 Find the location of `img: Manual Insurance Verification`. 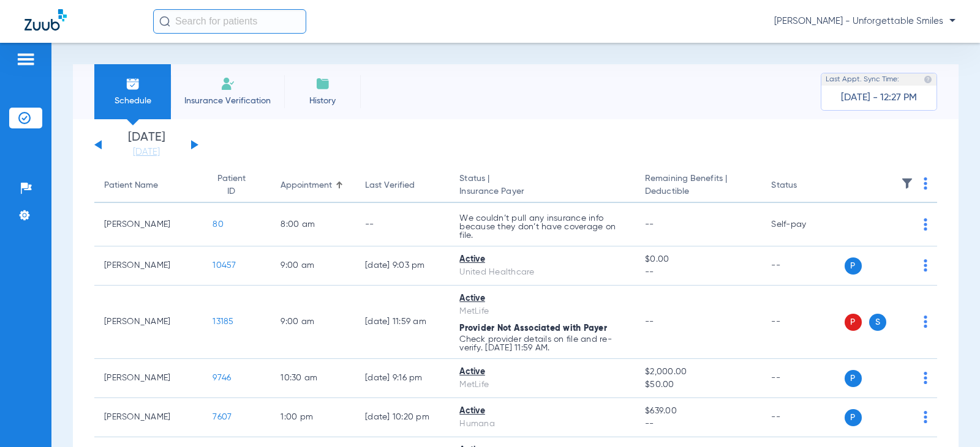

img: Manual Insurance Verification is located at coordinates (228, 83).